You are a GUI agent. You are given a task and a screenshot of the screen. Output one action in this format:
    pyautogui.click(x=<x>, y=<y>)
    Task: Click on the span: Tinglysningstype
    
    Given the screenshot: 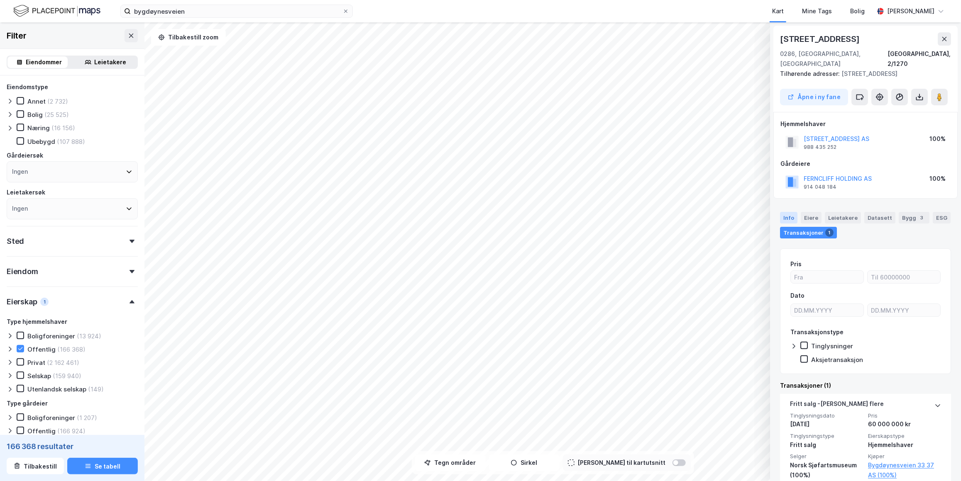 What is the action you would take?
    pyautogui.click(x=826, y=436)
    